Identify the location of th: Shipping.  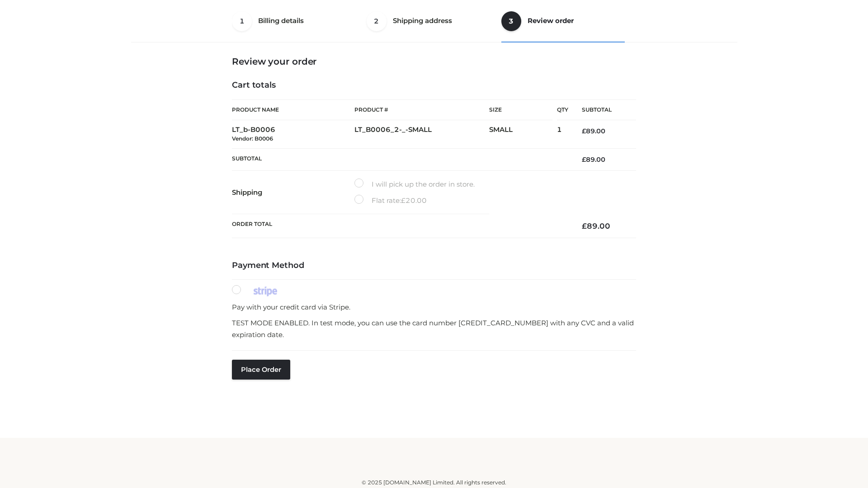
(293, 193).